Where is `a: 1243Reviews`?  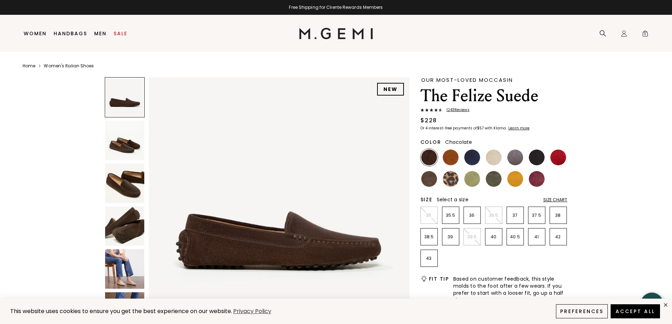 a: 1243Reviews is located at coordinates (494, 111).